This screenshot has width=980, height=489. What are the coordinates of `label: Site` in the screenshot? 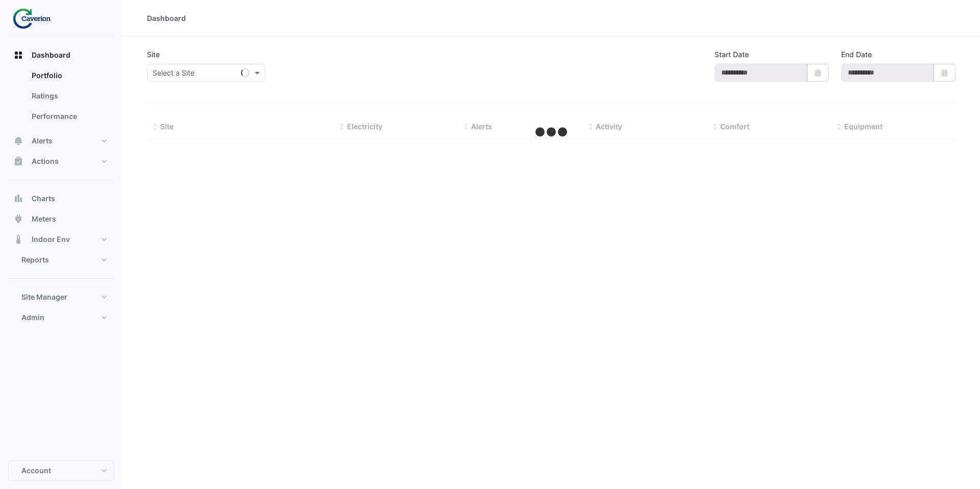 It's located at (153, 54).